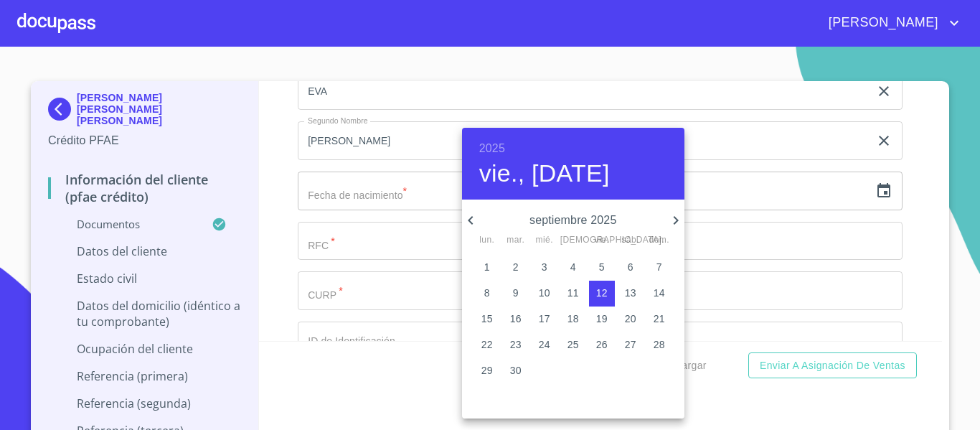  What do you see at coordinates (487, 319) in the screenshot?
I see `p: 15` at bounding box center [487, 319].